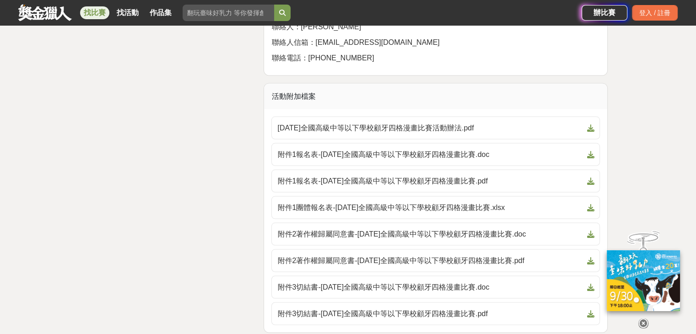  What do you see at coordinates (161, 13) in the screenshot?
I see `a: 作品集` at bounding box center [161, 13].